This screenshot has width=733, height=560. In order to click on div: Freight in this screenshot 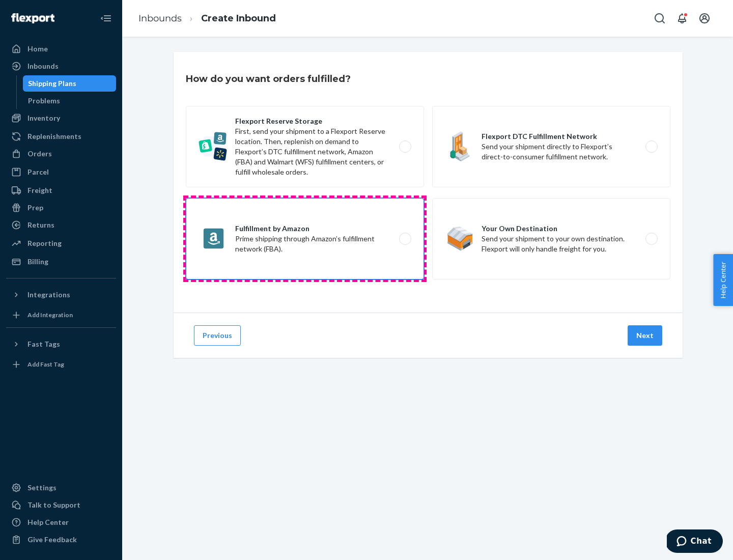, I will do `click(40, 190)`.